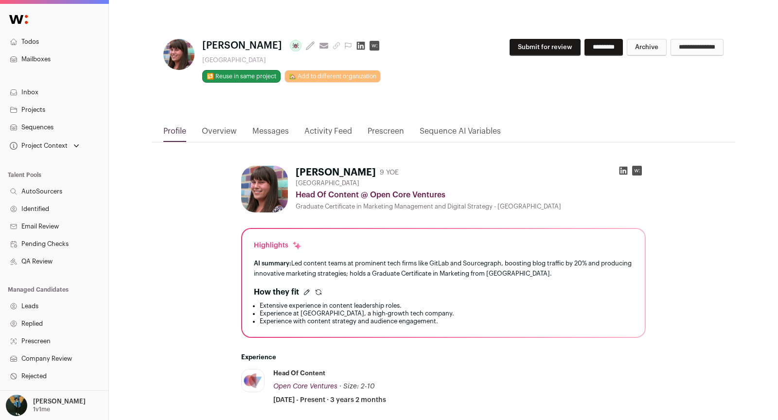 The height and width of the screenshot is (420, 778). I want to click on p: 1v1me, so click(41, 410).